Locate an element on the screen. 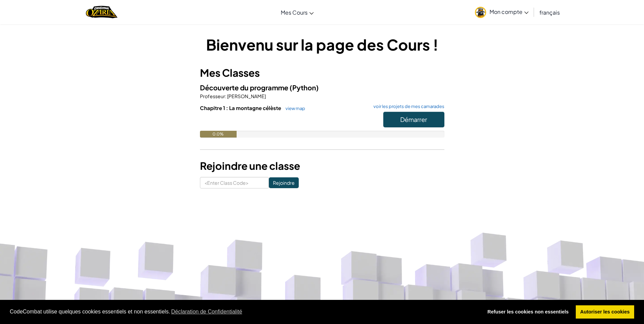  span: Mon compte is located at coordinates (509, 11).